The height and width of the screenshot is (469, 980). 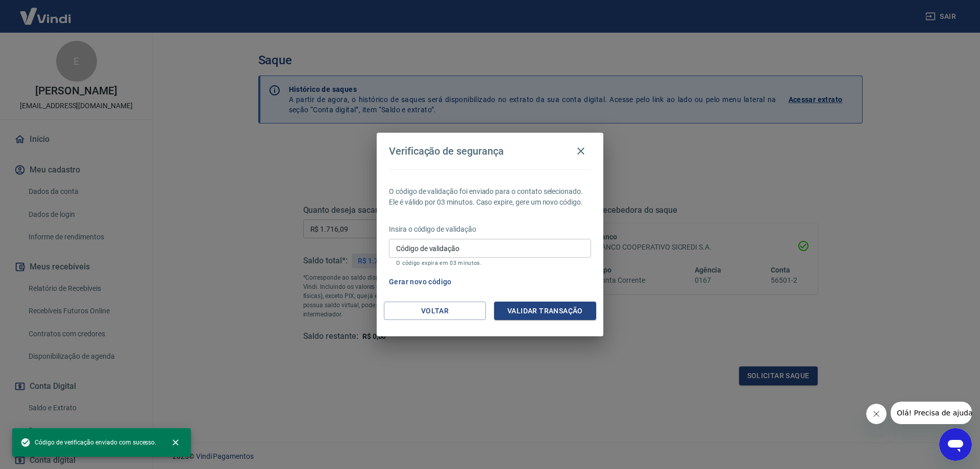 What do you see at coordinates (490, 197) in the screenshot?
I see `p: O código de validação foi enviado para o contato selecionado. Ele é válido por 03 minutos. Caso e...` at bounding box center [490, 197].